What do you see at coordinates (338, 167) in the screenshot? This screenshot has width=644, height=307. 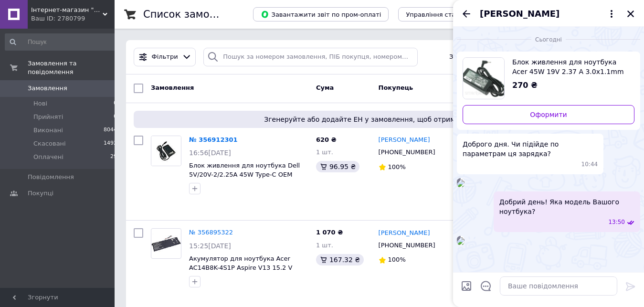 I see `div: 96.95 ₴` at bounding box center [338, 167].